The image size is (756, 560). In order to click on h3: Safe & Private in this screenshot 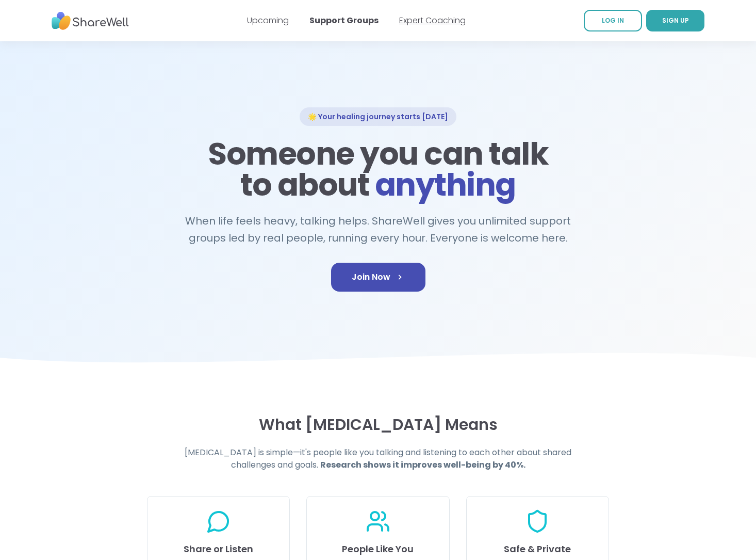, I will do `click(537, 549)`.